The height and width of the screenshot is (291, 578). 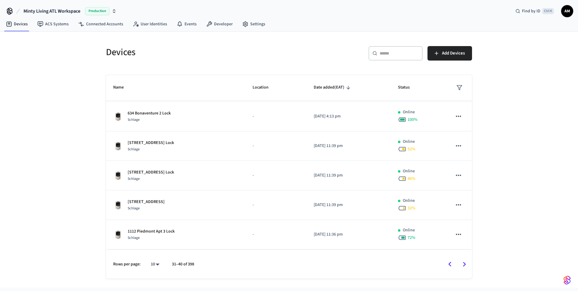 What do you see at coordinates (333, 87) in the screenshot?
I see `span: Date added(EAT)` at bounding box center [333, 87].